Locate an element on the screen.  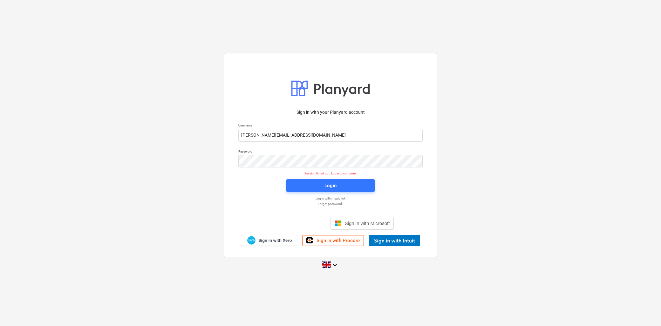
p: Password is located at coordinates (331, 152).